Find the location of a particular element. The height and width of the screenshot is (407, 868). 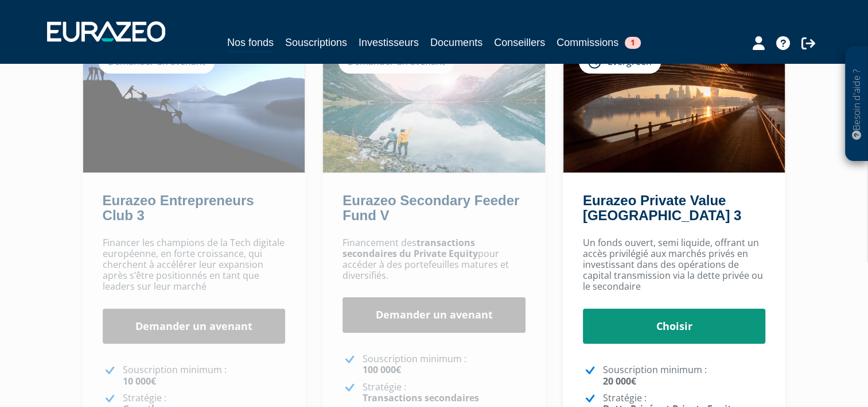

a: Commissions1 is located at coordinates (598, 42).